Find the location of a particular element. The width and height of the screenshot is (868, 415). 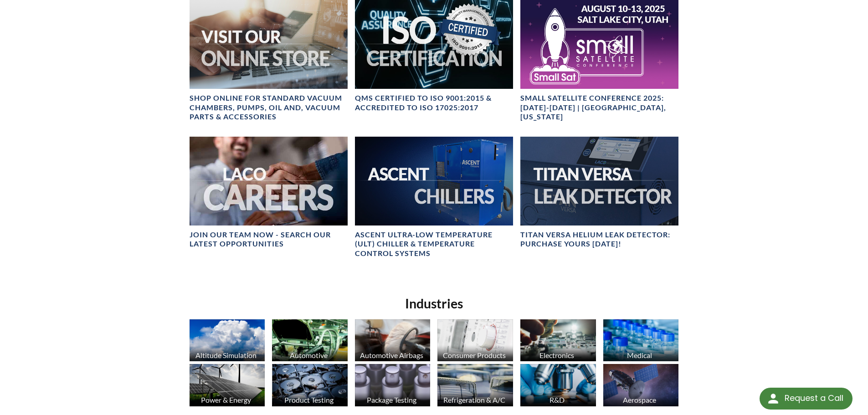

div: Medical is located at coordinates (640, 355).